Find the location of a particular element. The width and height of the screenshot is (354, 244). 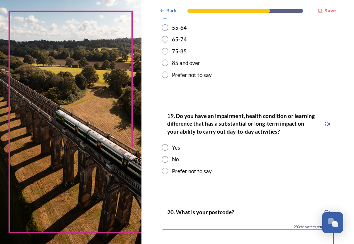

span: 250 characters remaining is located at coordinates (314, 227).